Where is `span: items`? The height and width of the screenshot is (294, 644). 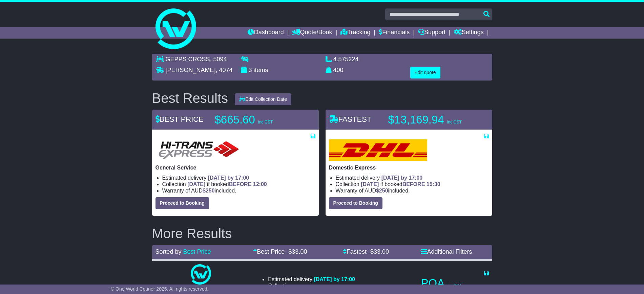
span: items is located at coordinates (261, 70).